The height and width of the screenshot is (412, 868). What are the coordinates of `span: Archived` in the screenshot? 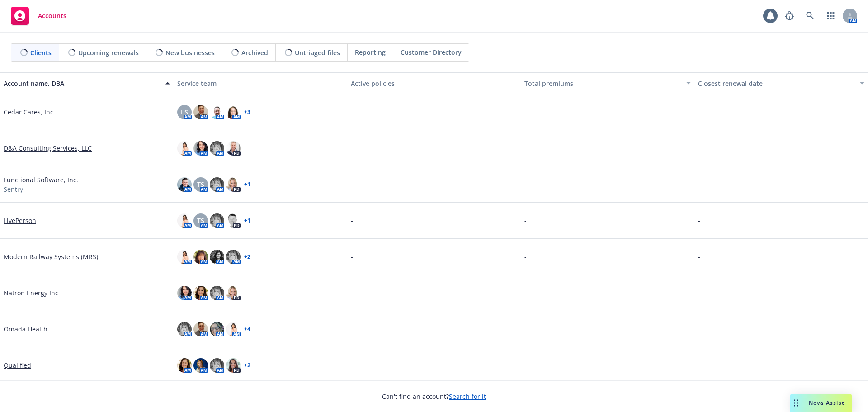 It's located at (254, 53).